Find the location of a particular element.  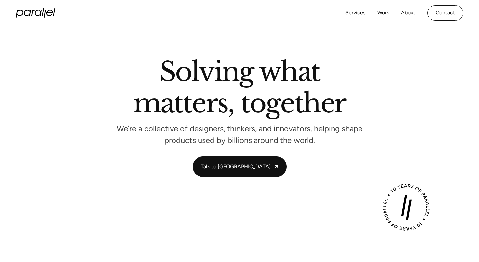

a: home is located at coordinates (36, 13).